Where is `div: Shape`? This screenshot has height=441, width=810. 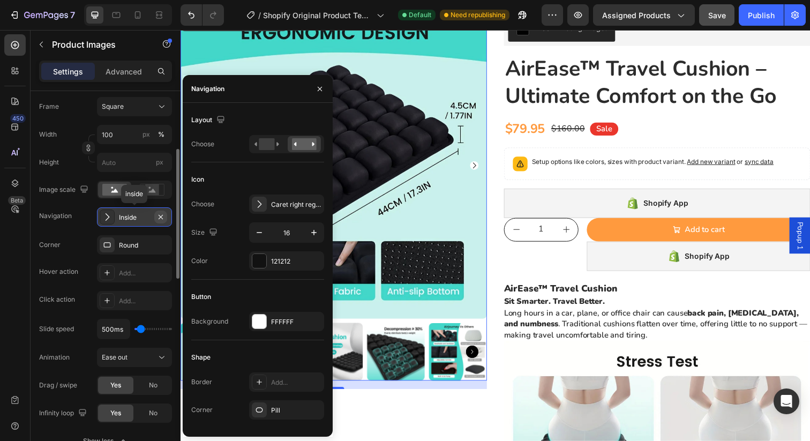
div: Shape is located at coordinates (201, 357).